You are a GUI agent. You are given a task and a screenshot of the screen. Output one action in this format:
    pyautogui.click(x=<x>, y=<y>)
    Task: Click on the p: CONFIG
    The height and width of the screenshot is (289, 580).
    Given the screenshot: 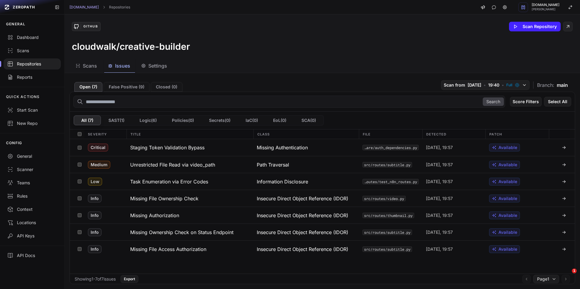 What is the action you would take?
    pyautogui.click(x=14, y=143)
    